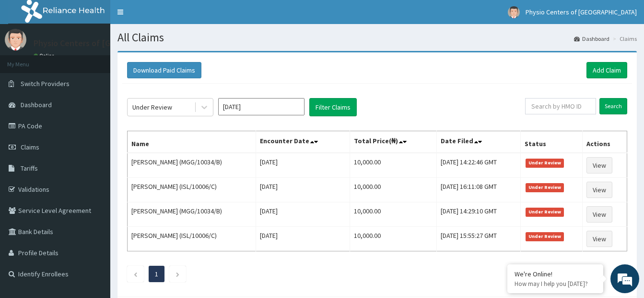 The width and height of the screenshot is (644, 298). I want to click on img: d_794563401_company_1708531726252_794563401, so click(28, 60).